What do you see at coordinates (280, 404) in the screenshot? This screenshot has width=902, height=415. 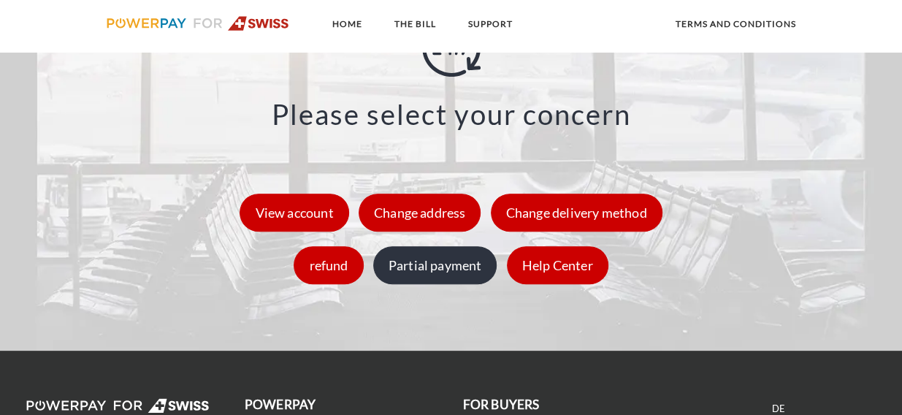 I see `font: POWERPAY` at bounding box center [280, 404].